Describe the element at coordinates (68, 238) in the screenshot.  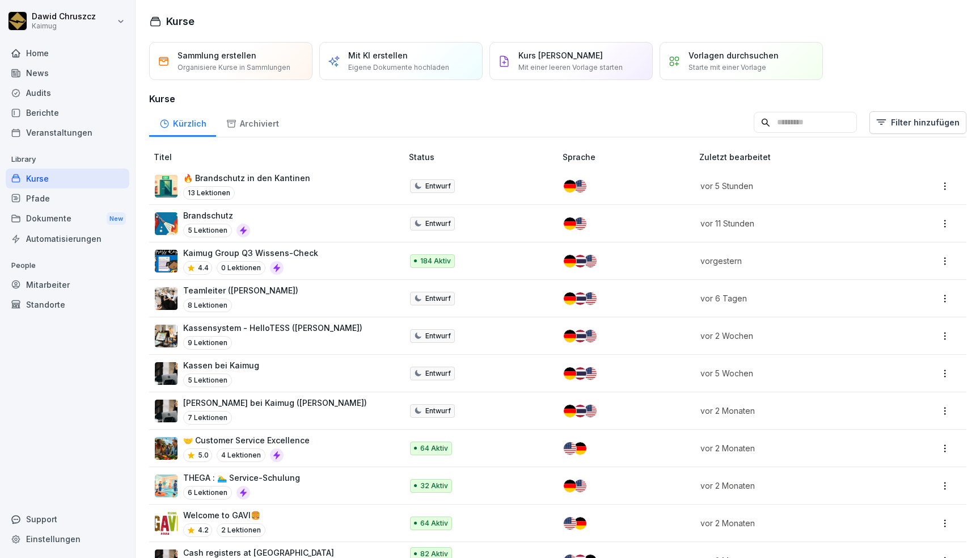
I see `a: Automatisierungen` at that location.